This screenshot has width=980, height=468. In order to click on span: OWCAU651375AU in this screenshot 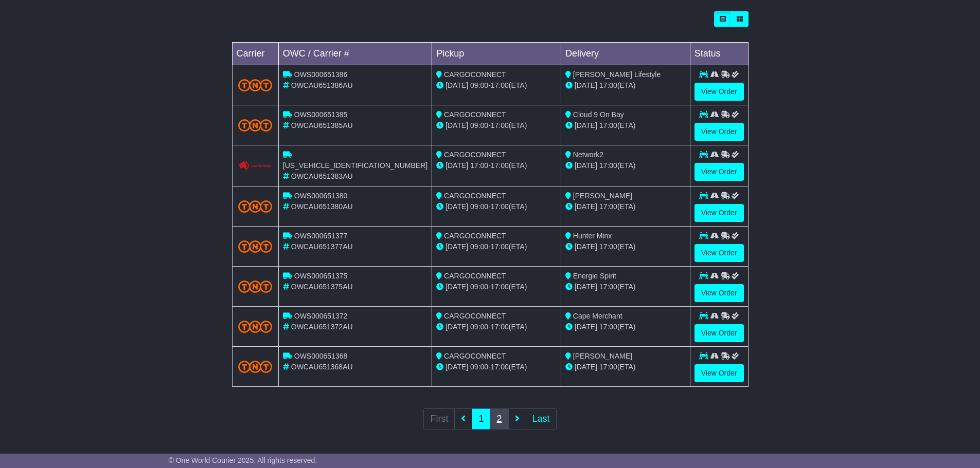, I will do `click(322, 287)`.